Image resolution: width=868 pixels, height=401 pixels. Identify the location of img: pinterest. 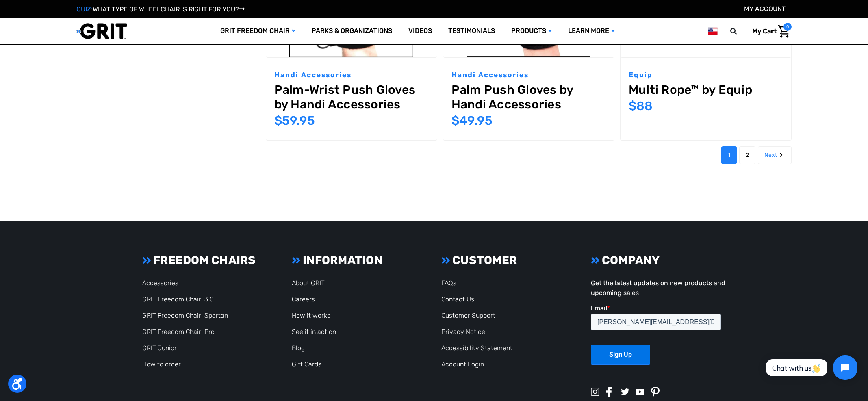
(655, 392).